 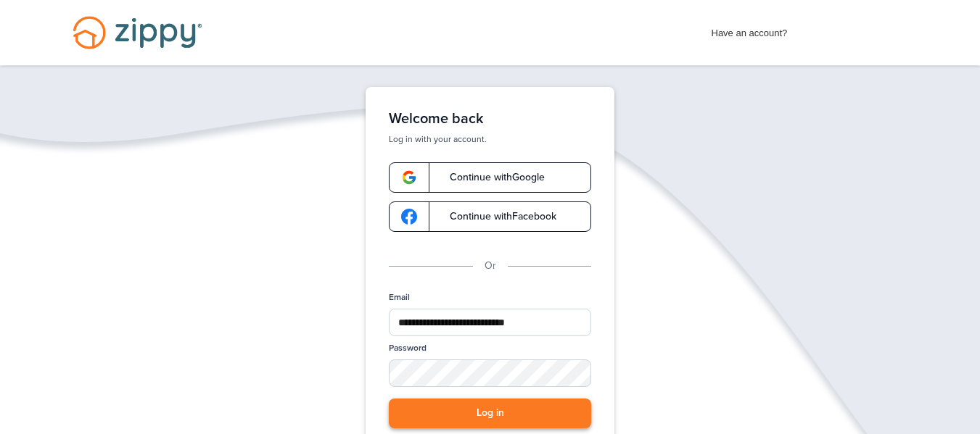 I want to click on input: Email, so click(x=489, y=323).